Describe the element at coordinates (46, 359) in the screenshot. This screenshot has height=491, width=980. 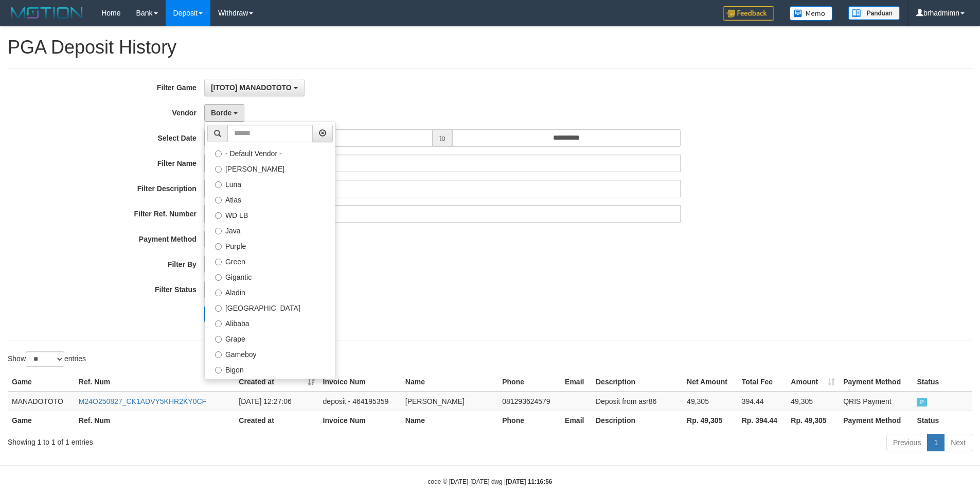
I see `label: Show entries` at that location.